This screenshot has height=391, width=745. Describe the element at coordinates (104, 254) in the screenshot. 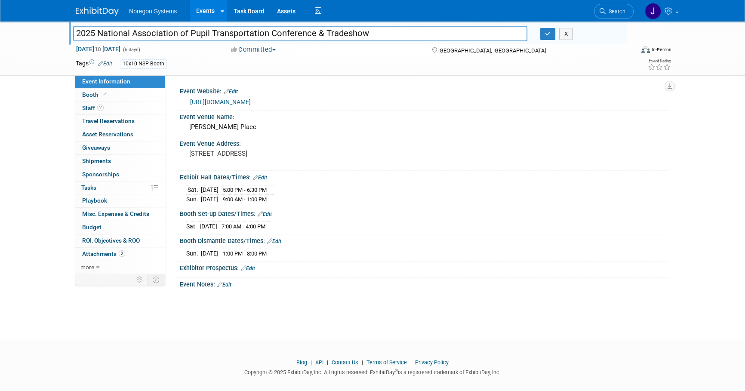

I see `span: Attachments` at that location.